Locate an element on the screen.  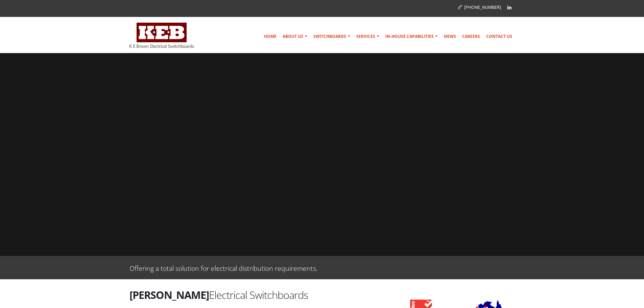
a: News is located at coordinates (450, 37).